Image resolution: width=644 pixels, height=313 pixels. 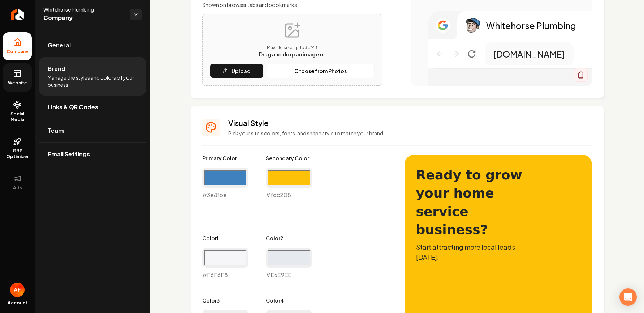 What do you see at coordinates (473, 26) in the screenshot?
I see `img: Logo` at bounding box center [473, 26].